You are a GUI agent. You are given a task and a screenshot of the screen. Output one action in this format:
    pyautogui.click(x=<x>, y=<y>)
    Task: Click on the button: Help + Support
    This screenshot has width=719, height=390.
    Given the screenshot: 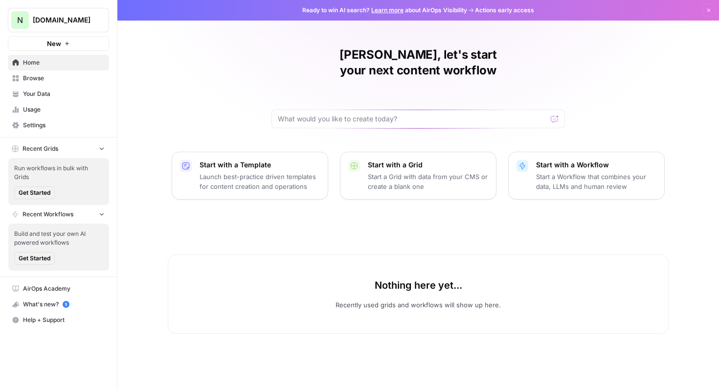 What is the action you would take?
    pyautogui.click(x=58, y=320)
    